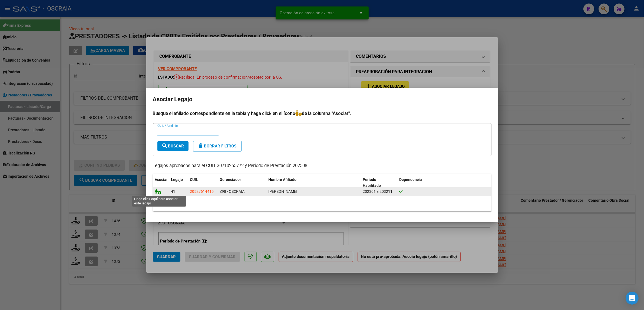 Image resolution: width=644 pixels, height=310 pixels. I want to click on button: Borrar Filtros, so click(217, 146).